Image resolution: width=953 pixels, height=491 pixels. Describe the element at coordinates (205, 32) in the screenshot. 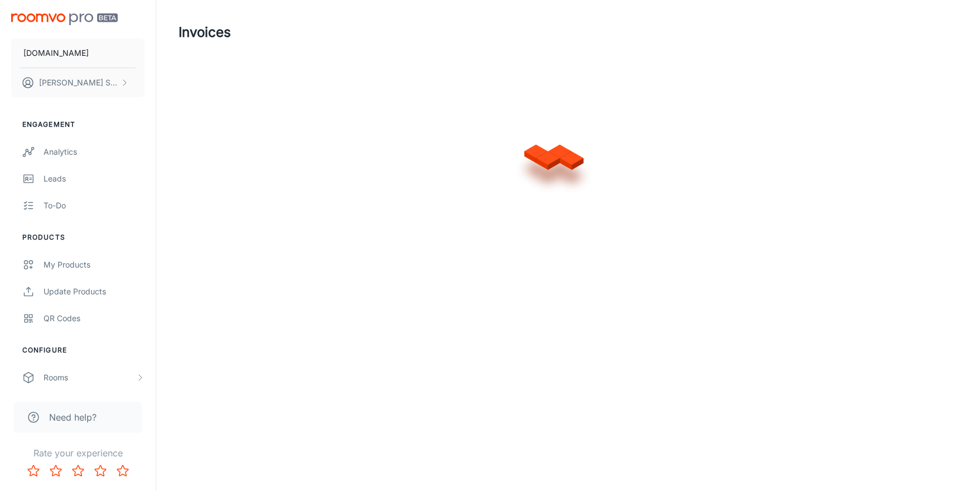

I see `h1: Invoices` at that location.